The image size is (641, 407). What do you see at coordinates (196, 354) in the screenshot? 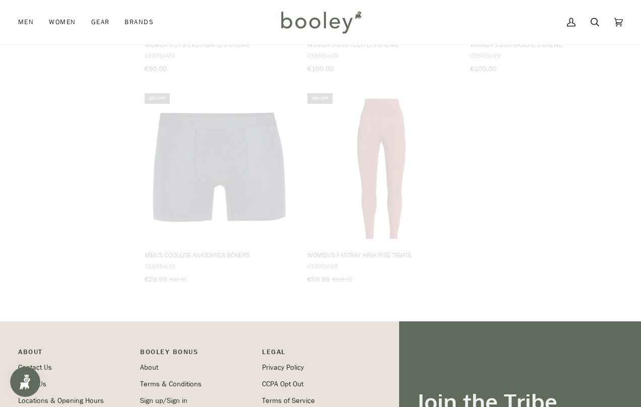
I see `p: Booley Bonus` at bounding box center [196, 354].